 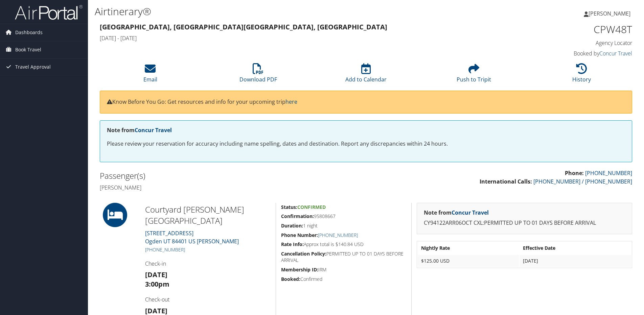 I want to click on strong: 3:00pm, so click(x=157, y=284).